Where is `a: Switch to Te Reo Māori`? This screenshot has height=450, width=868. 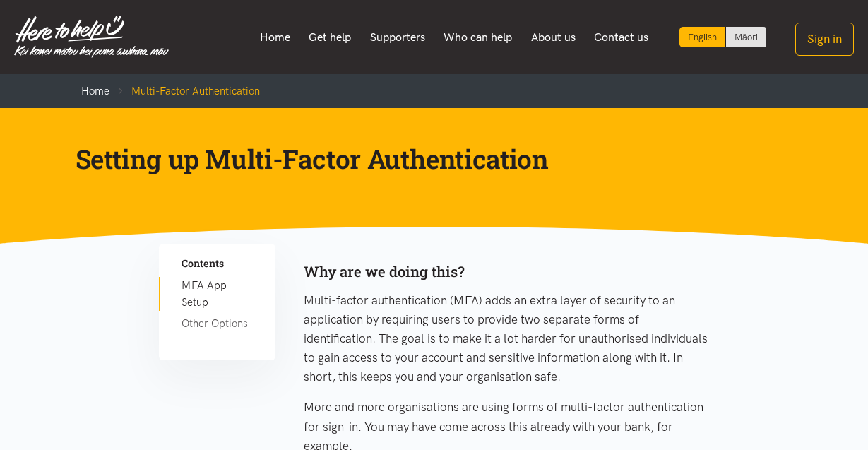
a: Switch to Te Reo Māori is located at coordinates (747, 37).